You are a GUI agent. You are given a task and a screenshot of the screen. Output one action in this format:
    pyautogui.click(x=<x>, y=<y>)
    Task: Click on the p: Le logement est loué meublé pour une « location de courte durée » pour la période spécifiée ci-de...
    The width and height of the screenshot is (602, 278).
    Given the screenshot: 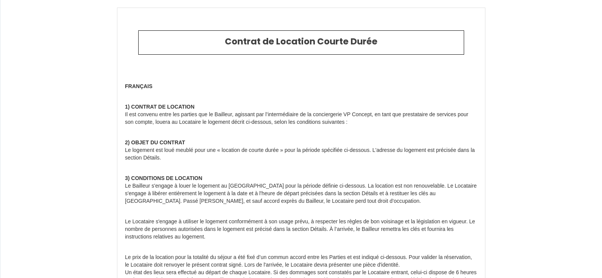 What is the action you would take?
    pyautogui.click(x=301, y=150)
    